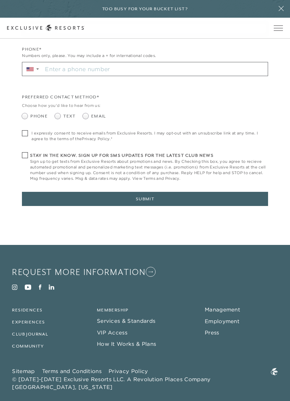  What do you see at coordinates (28, 346) in the screenshot?
I see `a: Community` at bounding box center [28, 346].